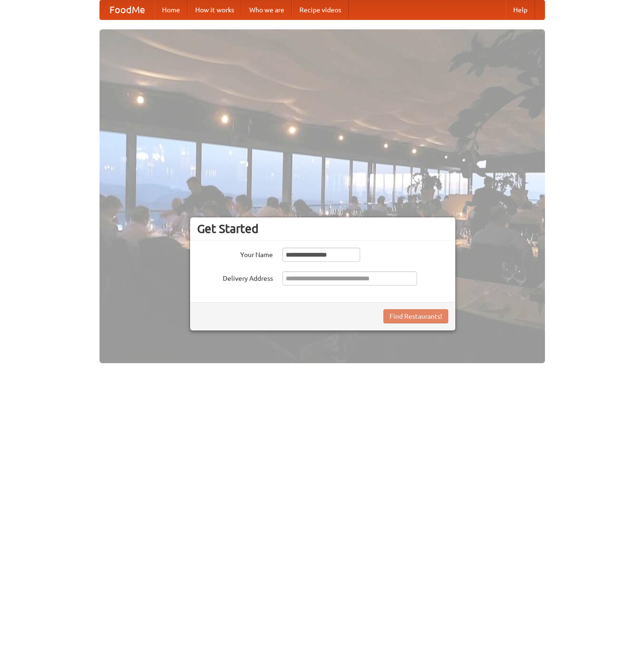  Describe the element at coordinates (171, 10) in the screenshot. I see `a: Home` at that location.